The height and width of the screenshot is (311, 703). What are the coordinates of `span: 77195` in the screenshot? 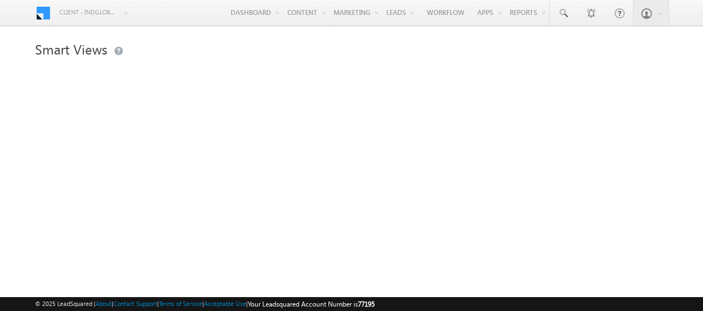 It's located at (366, 303).